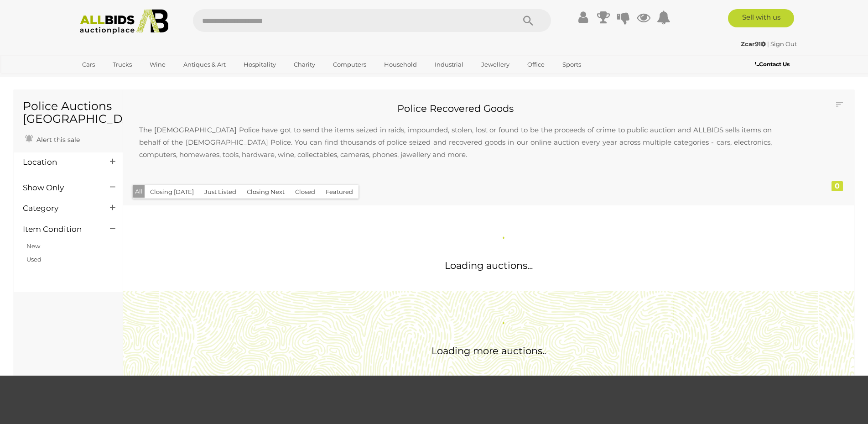  Describe the element at coordinates (449, 64) in the screenshot. I see `a: Industrial` at that location.